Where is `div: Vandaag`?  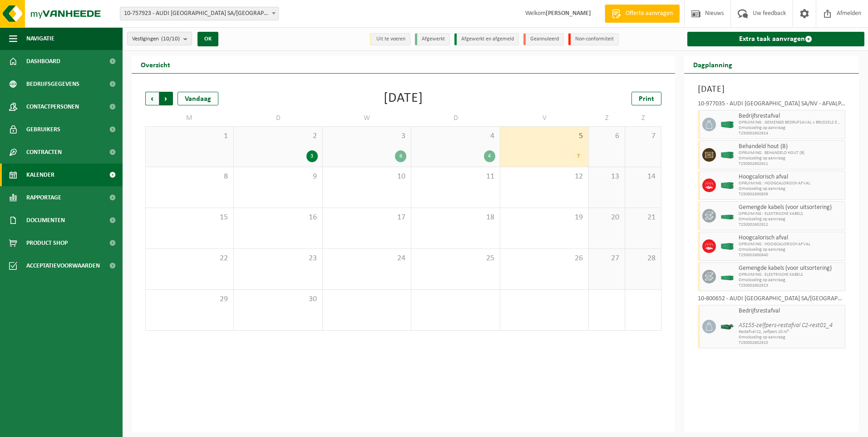
div: Vandaag is located at coordinates (198, 99).